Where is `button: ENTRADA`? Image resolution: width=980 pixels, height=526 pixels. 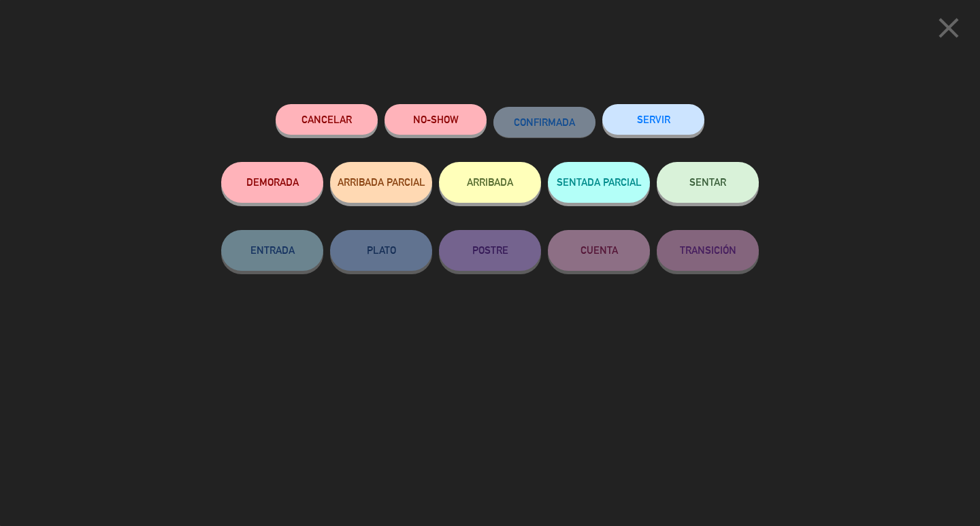
button: ENTRADA is located at coordinates (272, 251).